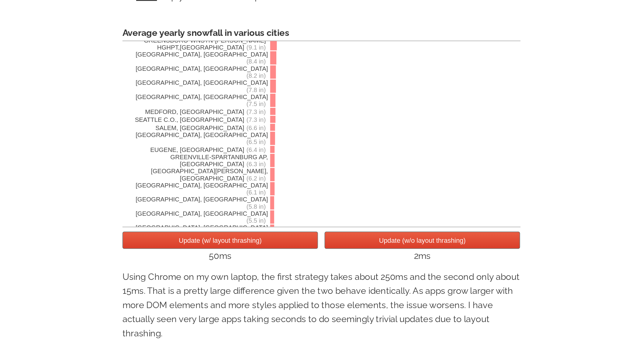  Describe the element at coordinates (382, 223) in the screenshot. I see `button: Update (w/o layout thrashing)` at that location.